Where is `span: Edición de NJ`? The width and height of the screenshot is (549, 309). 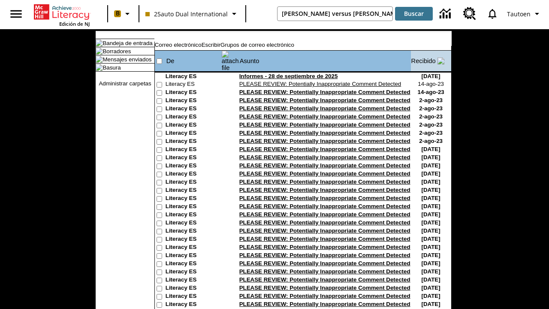
span: Edición de NJ is located at coordinates (74, 24).